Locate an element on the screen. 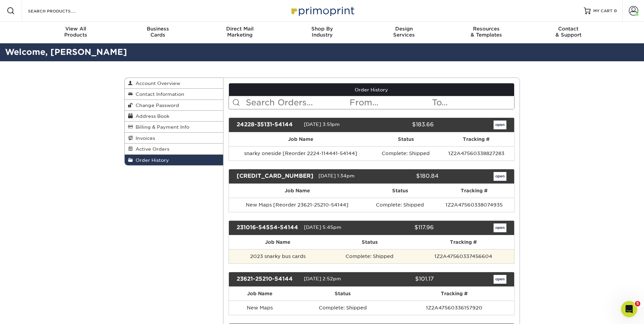 The image size is (644, 324). div: Services is located at coordinates (404, 31).